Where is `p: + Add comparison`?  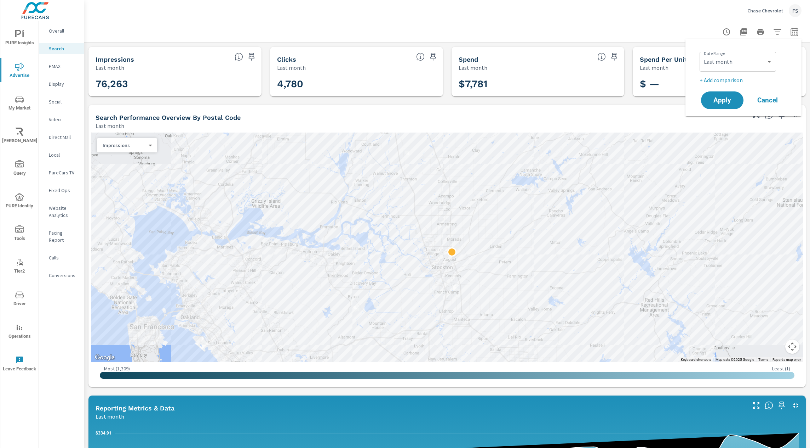
p: + Add comparison is located at coordinates (745, 80).